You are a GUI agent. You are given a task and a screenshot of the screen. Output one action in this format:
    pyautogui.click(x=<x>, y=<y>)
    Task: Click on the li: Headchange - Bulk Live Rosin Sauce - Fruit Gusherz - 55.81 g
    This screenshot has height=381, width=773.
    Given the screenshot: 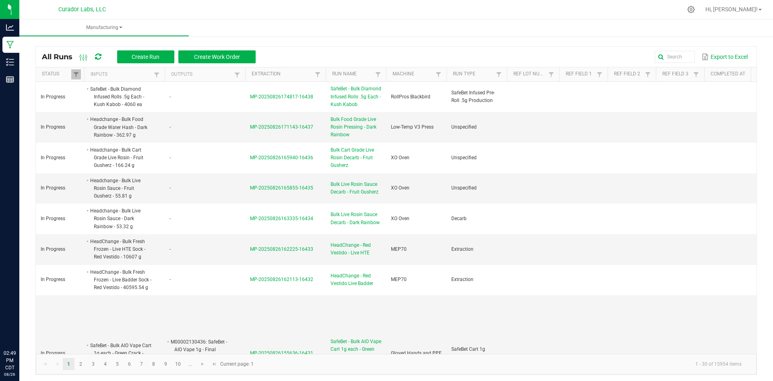 What is the action you would take?
    pyautogui.click(x=121, y=188)
    